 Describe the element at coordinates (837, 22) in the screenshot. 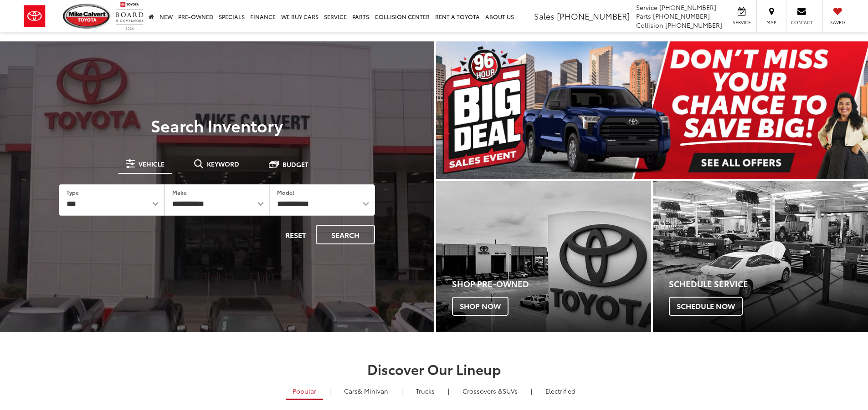

I see `span: Saved` at that location.